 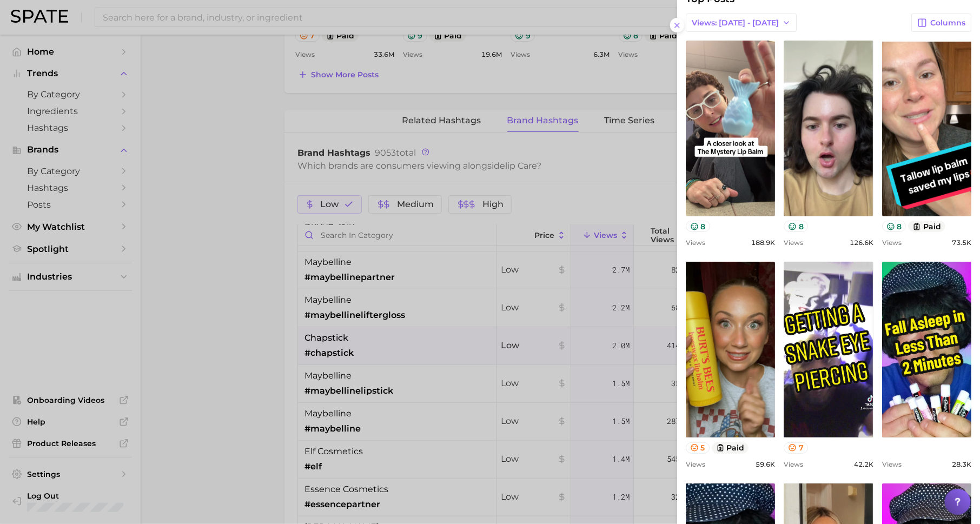 I want to click on button: 7, so click(x=796, y=448).